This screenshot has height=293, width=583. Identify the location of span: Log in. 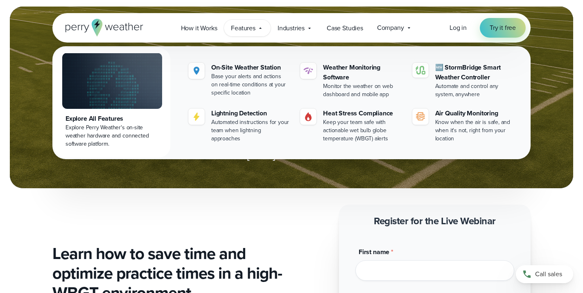
(458, 27).